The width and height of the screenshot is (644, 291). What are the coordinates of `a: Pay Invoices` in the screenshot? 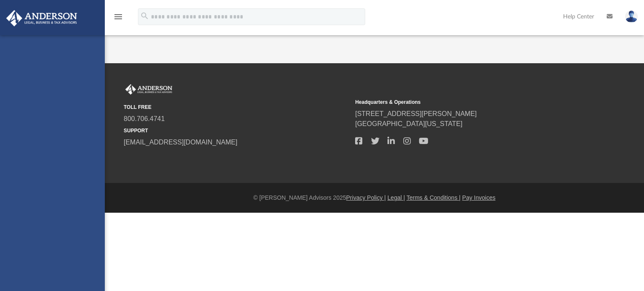 It's located at (478, 198).